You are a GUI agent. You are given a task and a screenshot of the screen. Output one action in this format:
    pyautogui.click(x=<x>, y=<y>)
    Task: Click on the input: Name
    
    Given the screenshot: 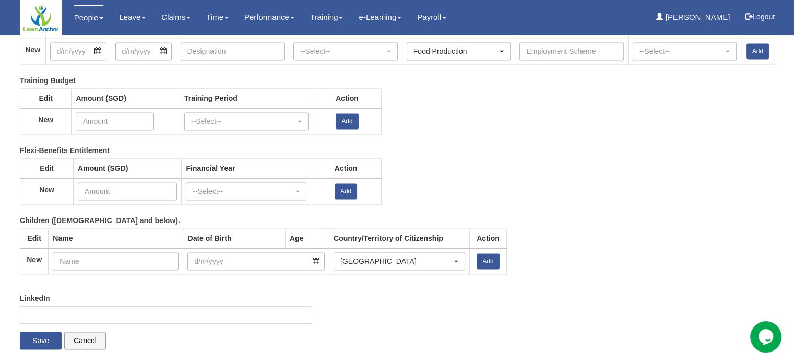 What is the action you would take?
    pyautogui.click(x=115, y=261)
    